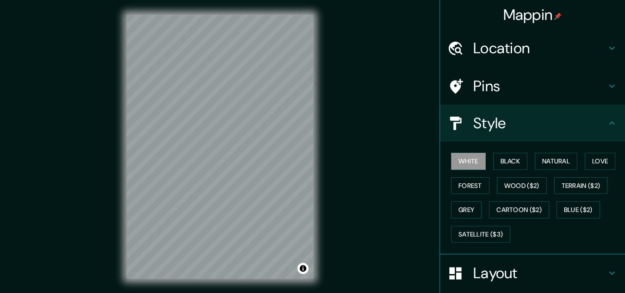 Image resolution: width=625 pixels, height=293 pixels. What do you see at coordinates (556, 161) in the screenshot?
I see `button: Natural` at bounding box center [556, 161].